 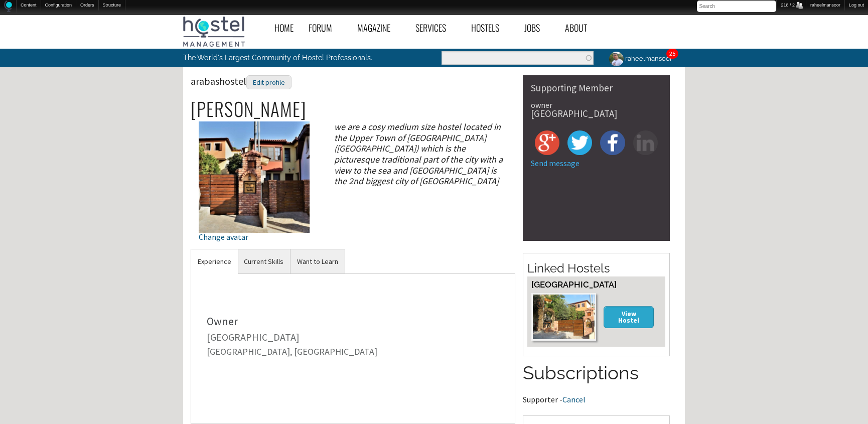 I want to click on div: Edit profile, so click(x=269, y=83).